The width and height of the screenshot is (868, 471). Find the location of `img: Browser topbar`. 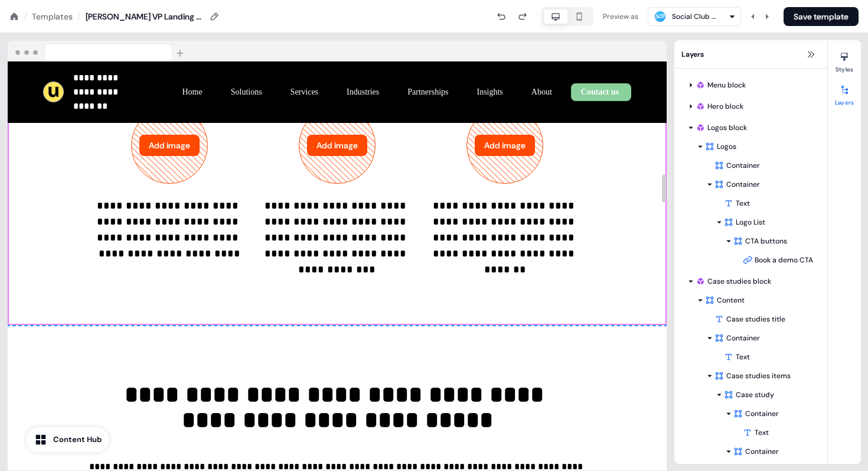

img: Browser topbar is located at coordinates (98, 51).